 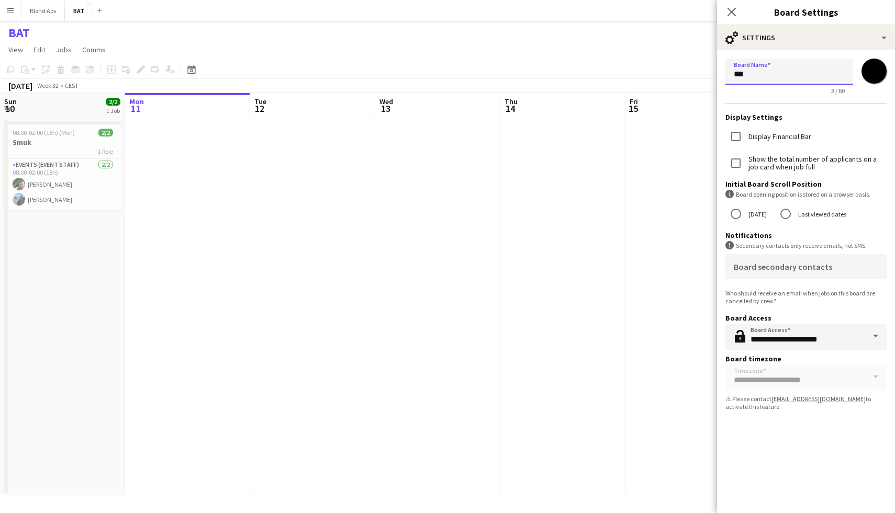 What do you see at coordinates (806, 318) in the screenshot?
I see `h3: Board Access` at bounding box center [806, 318].